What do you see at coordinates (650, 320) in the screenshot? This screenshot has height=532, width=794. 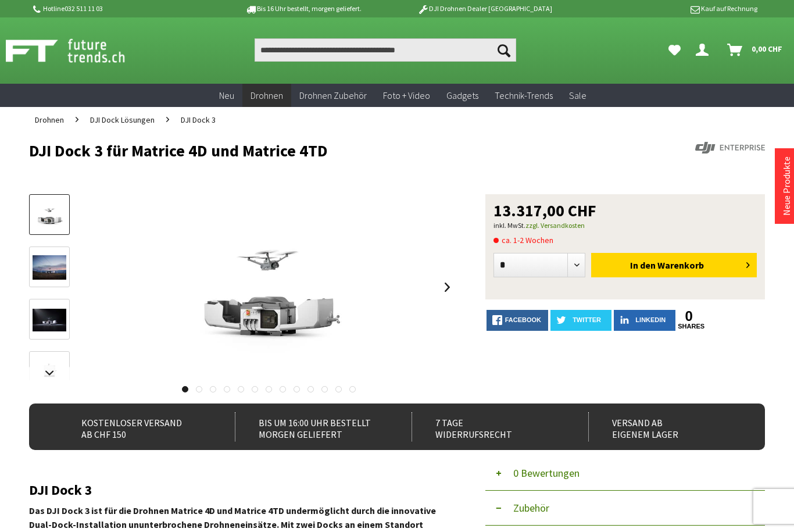 I see `span: LinkedIn` at bounding box center [650, 320].